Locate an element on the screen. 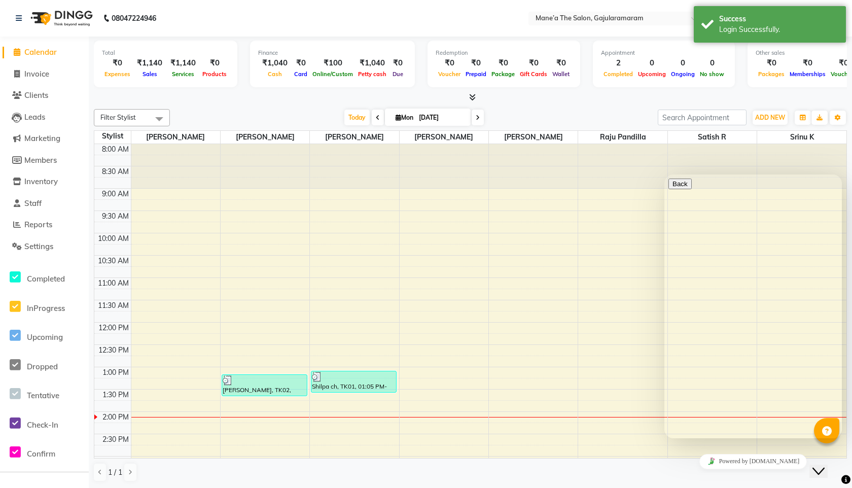  span: 1 / 1 is located at coordinates (115, 472).